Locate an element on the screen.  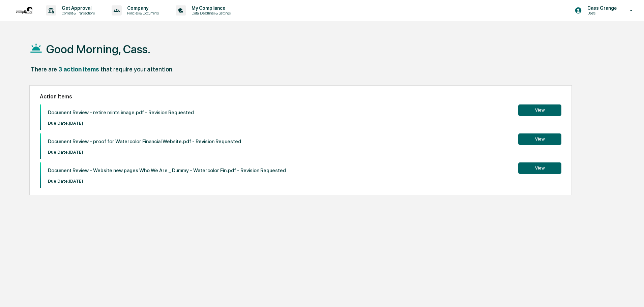
img: logo is located at coordinates (25, 10).